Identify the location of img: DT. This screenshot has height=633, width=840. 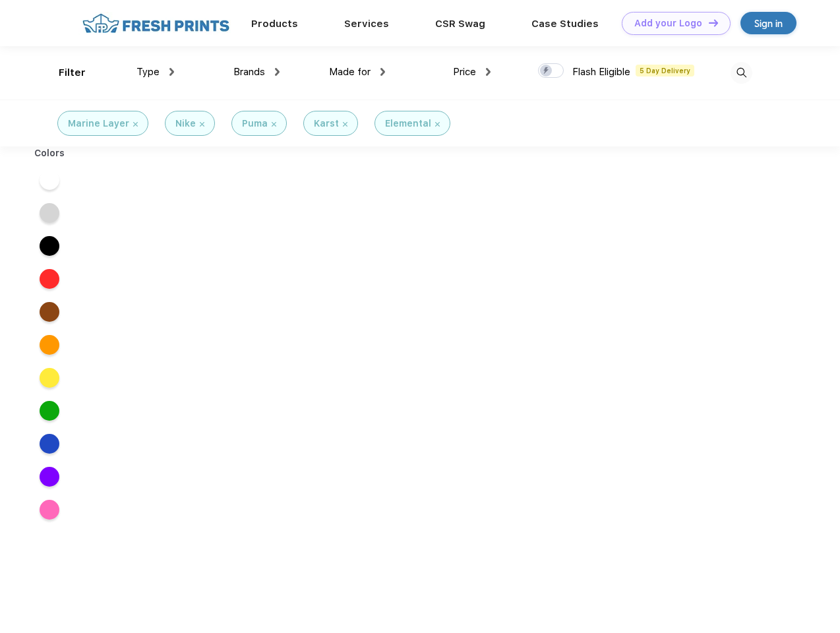
(713, 22).